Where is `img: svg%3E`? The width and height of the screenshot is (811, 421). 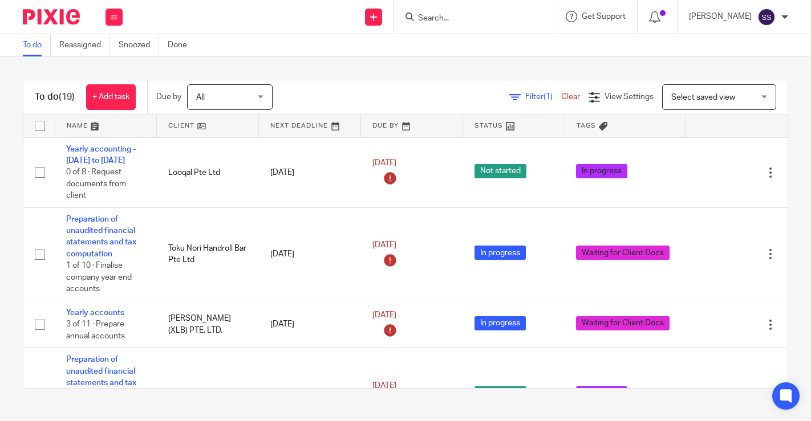
img: svg%3E is located at coordinates (766, 17).